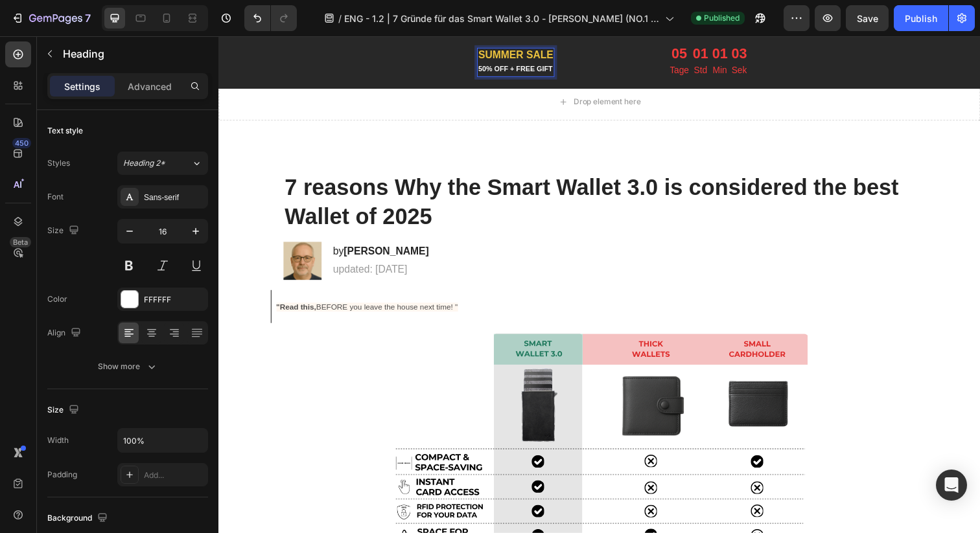  What do you see at coordinates (388, 168) in the screenshot?
I see `h1: 7 reasons Why the Smart Wallet 3.0 is considered the best Wallet of 2025` at bounding box center [388, 168].